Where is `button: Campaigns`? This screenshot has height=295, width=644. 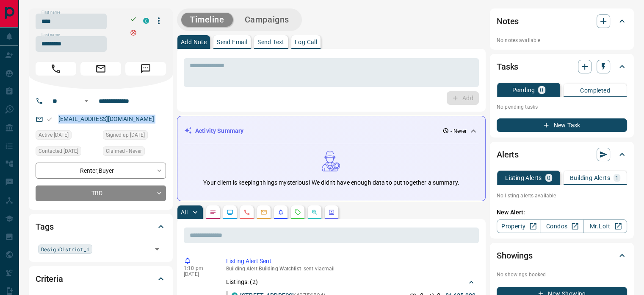
button: Campaigns is located at coordinates (267, 19).